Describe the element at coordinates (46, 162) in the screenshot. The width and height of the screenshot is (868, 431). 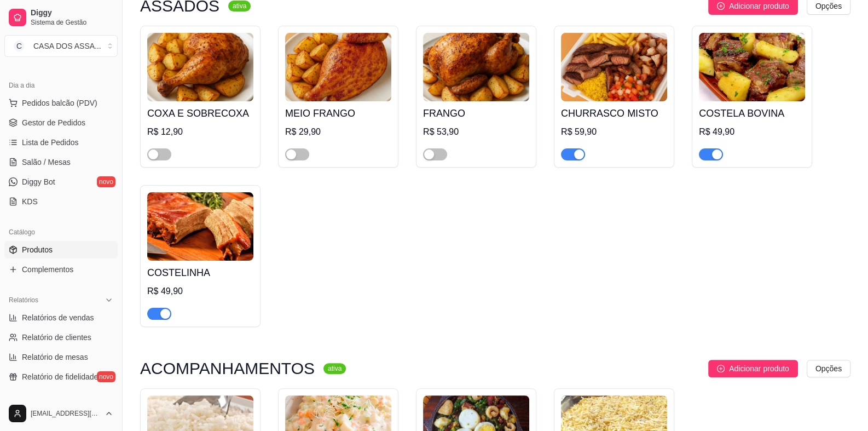
I see `span: Salão / Mesas` at that location.